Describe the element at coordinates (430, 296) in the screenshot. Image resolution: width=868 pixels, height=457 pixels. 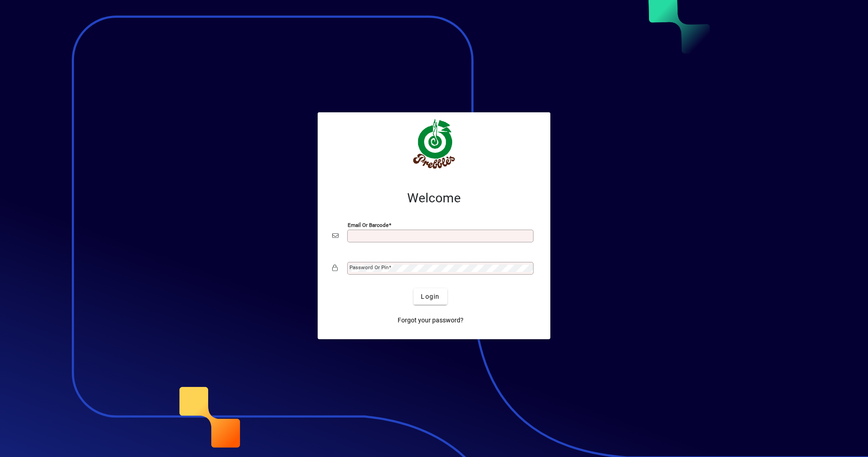
I see `button: Login` at that location.